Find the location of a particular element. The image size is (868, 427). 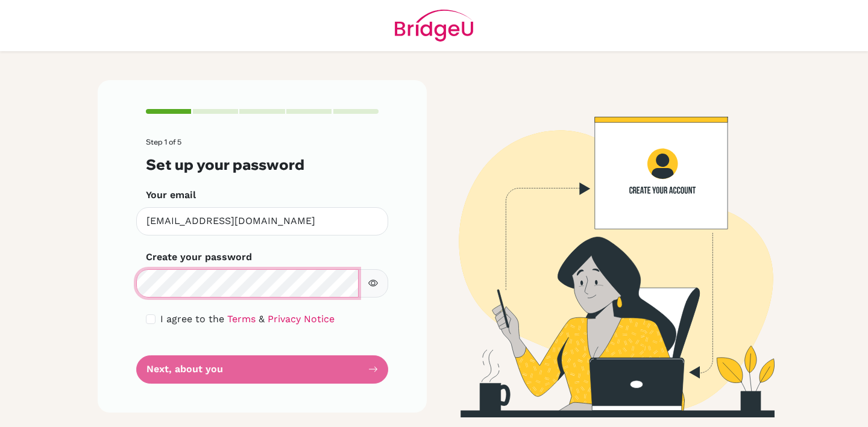

a: Privacy Notice is located at coordinates (301, 319).